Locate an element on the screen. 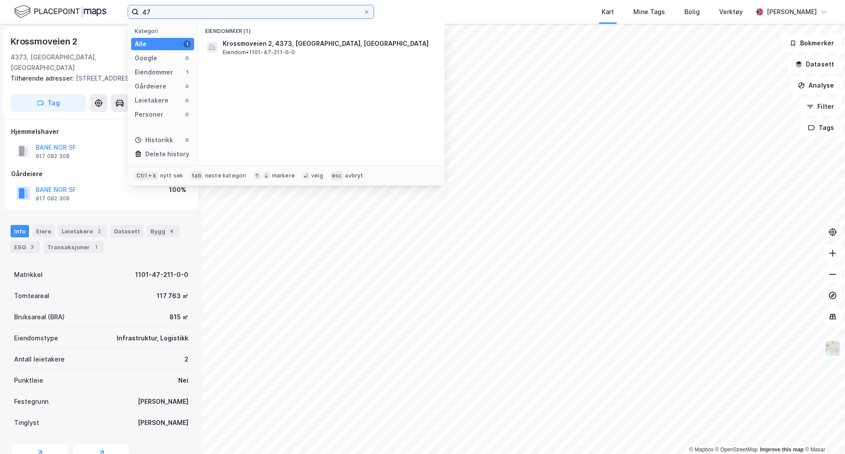  div: Eiere is located at coordinates (44, 231).